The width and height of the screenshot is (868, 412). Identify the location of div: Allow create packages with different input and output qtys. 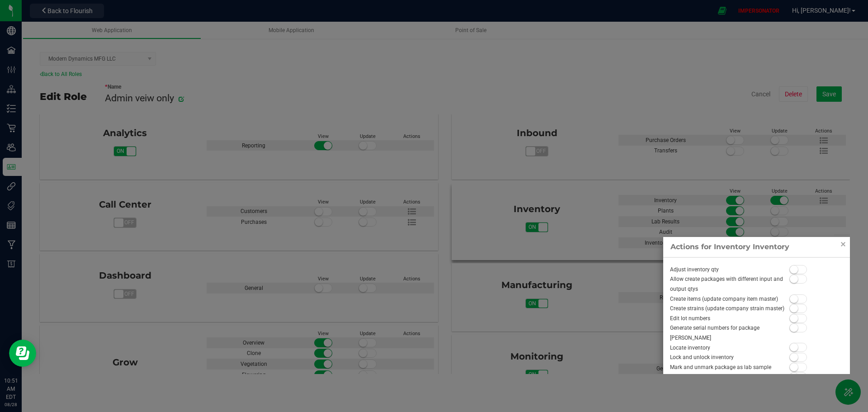
(726, 284).